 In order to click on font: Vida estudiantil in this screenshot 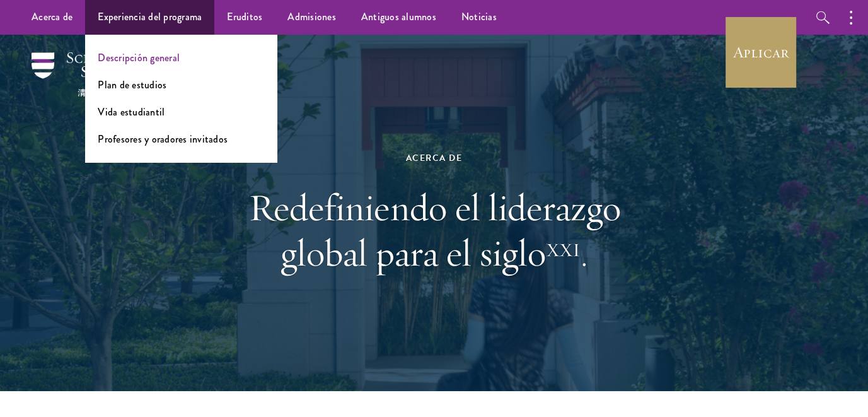, I will do `click(131, 111)`.